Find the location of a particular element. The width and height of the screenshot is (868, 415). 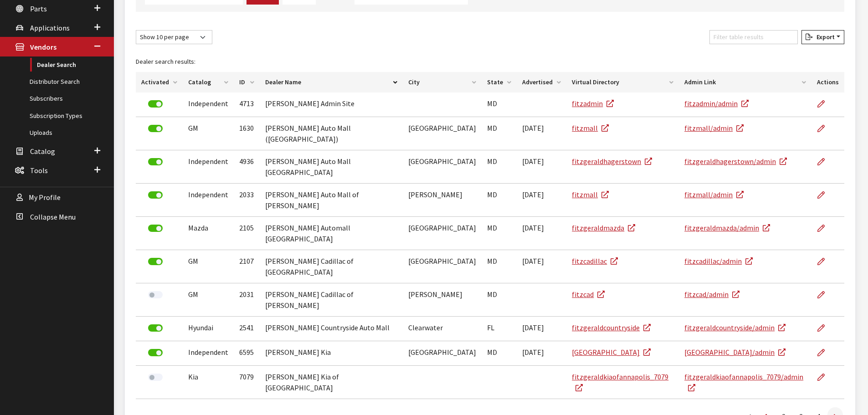

td: 4713 is located at coordinates (247, 105).